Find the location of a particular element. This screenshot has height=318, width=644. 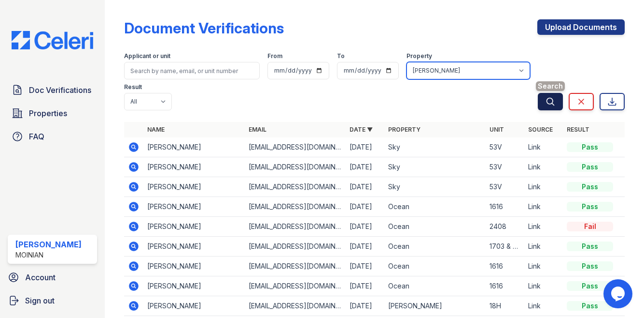

a: Upload Documents is located at coordinates (581, 27).